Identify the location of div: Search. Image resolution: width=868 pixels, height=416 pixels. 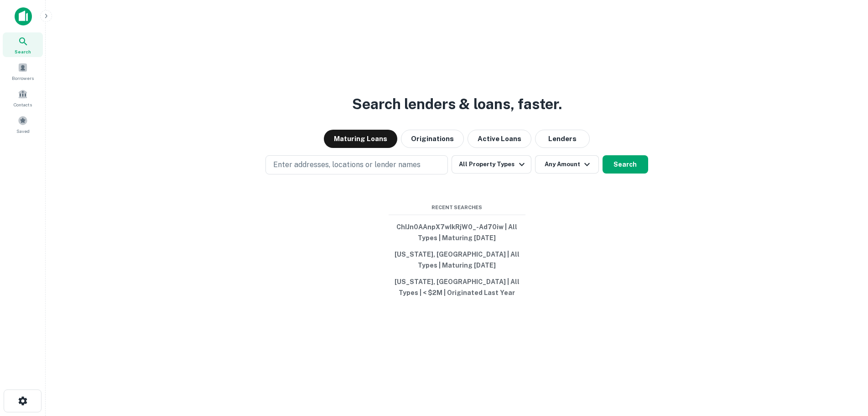
(22, 45).